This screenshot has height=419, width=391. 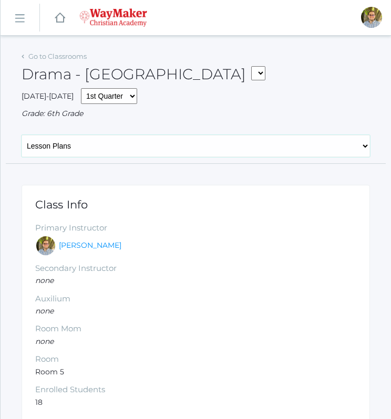 I want to click on img: waymaker-logo-stack-white-1602f2b1af18da31a5905e9982d058868370996dac5278e84edea6dabf9a3315.png, so click(x=113, y=17).